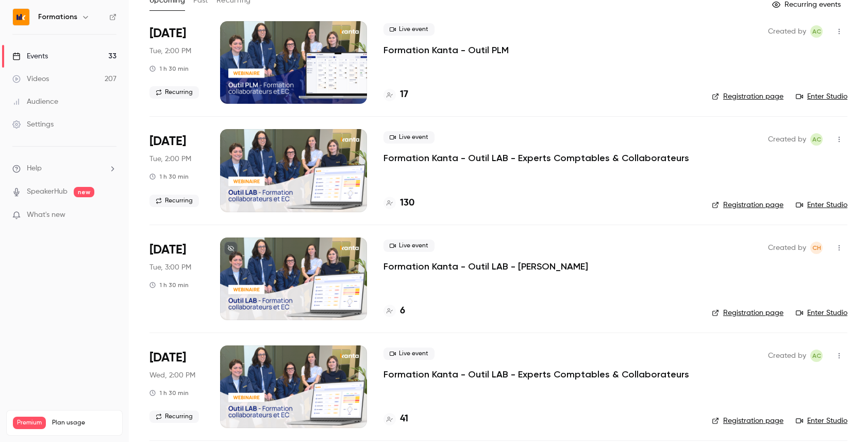 The image size is (868, 442). Describe the element at coordinates (84, 423) in the screenshot. I see `span: Plan usage` at that location.